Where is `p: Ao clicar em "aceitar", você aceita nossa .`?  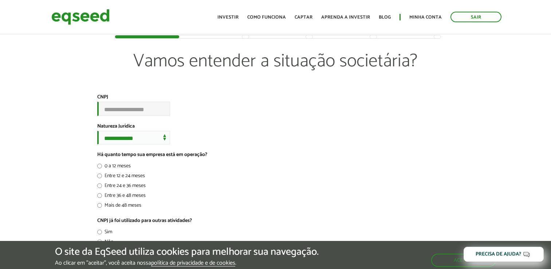
p: Ao clicar em "aceitar", você aceita nossa . is located at coordinates (187, 263).